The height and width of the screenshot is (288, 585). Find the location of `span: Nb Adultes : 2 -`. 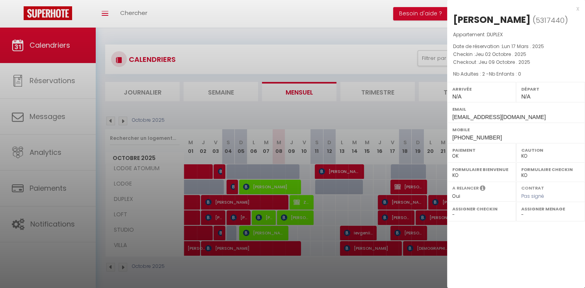

span: Nb Adultes : 2 - is located at coordinates (487, 74).